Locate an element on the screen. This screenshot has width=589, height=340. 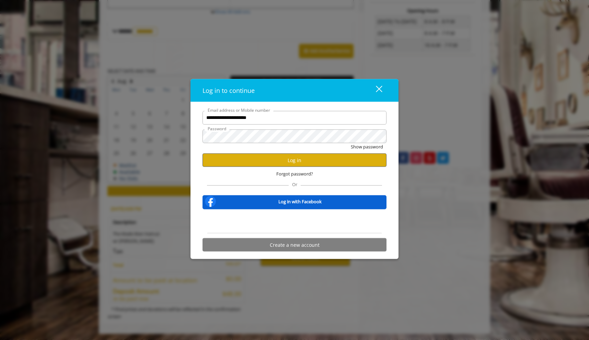
button: Log in is located at coordinates (294, 160).